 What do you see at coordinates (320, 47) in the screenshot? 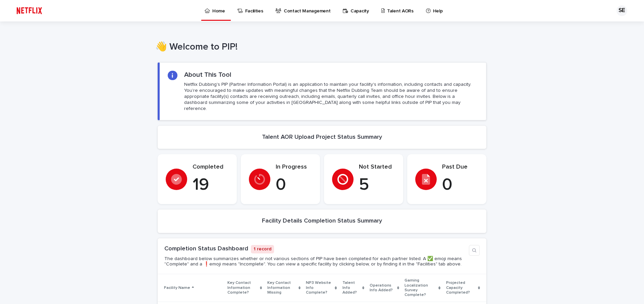
I see `h1: 👋 Welcome to PIP!` at bounding box center [320, 47].